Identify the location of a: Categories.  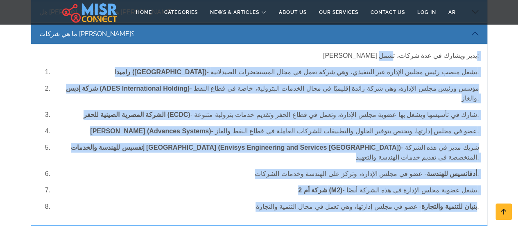
(181, 12).